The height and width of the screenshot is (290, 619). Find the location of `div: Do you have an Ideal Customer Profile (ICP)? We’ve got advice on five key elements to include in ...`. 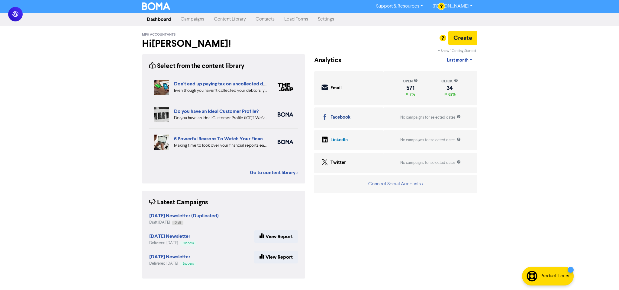

div: Do you have an Ideal Customer Profile (ICP)? We’ve got advice on five key elements to include in ... is located at coordinates (221, 118).